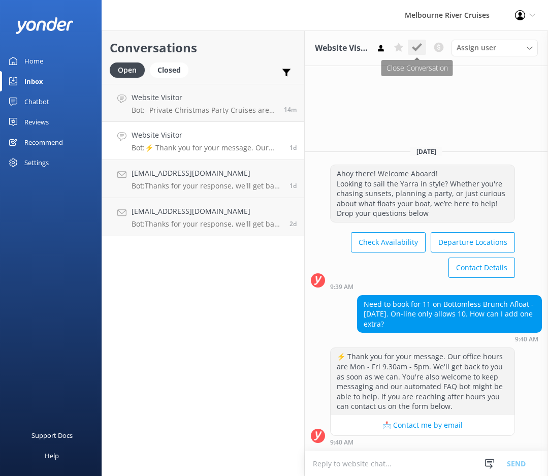  I want to click on div: Open, so click(127, 70).